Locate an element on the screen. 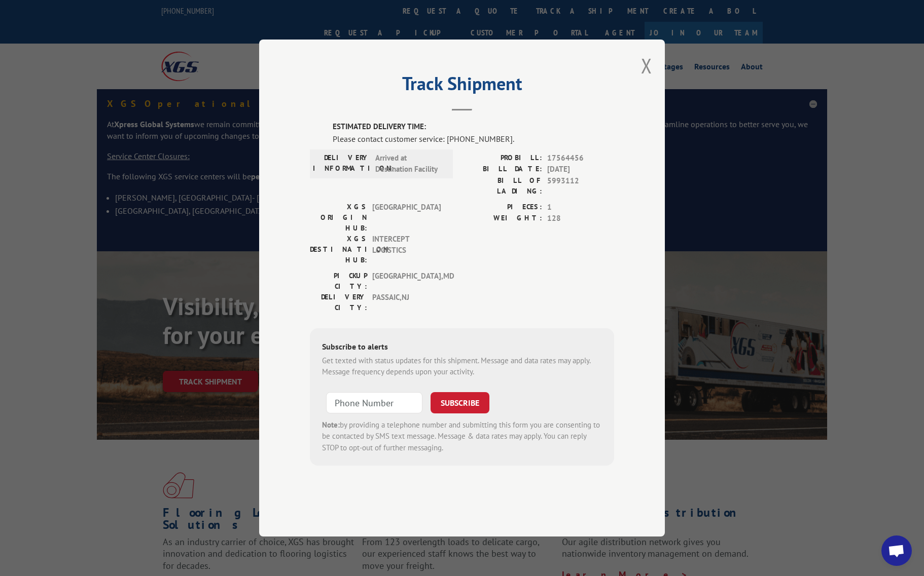 This screenshot has width=924, height=576. span: 128 is located at coordinates (581, 218).